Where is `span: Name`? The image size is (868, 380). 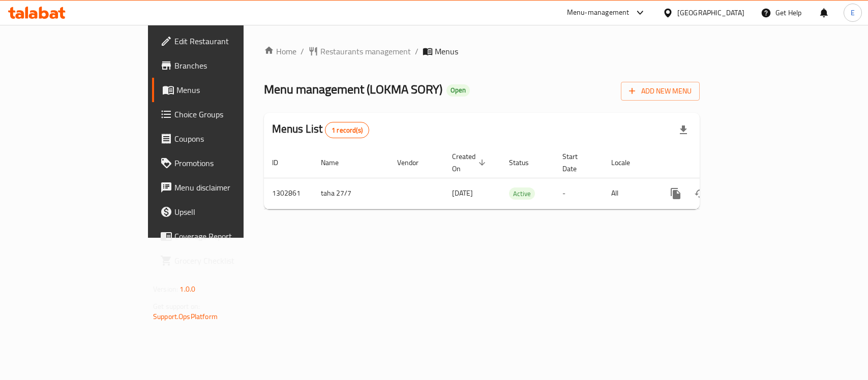
span: Name is located at coordinates (336, 163).